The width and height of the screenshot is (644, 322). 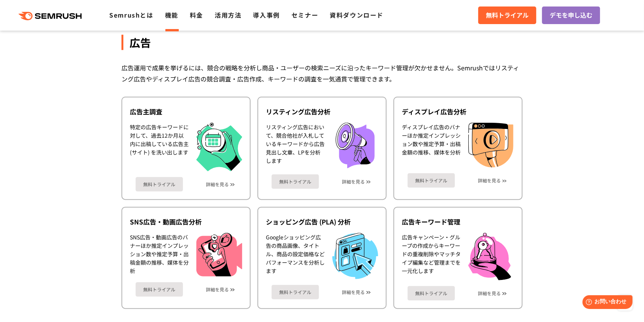 I want to click on div: SNS広告・動画広告のバナーほか推定インプレッション数や推定予算・出稿金額の推移、媒体を分析, so click(x=159, y=255).